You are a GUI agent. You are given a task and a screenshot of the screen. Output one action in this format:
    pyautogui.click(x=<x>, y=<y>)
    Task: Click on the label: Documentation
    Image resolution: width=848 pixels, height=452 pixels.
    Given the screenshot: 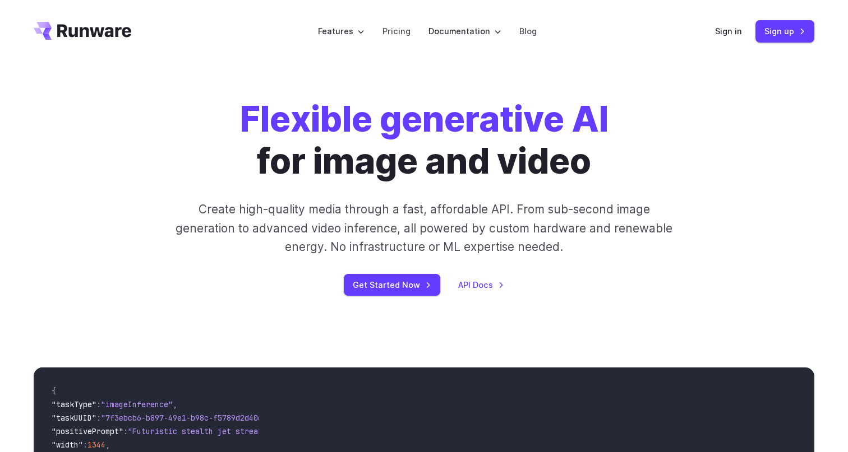 What is the action you would take?
    pyautogui.click(x=465, y=31)
    